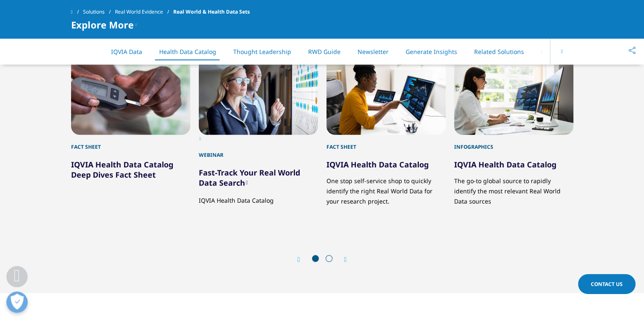  Describe the element at coordinates (386, 193) in the screenshot. I see `p: One stop self-service shop to quickly identify the right Real World Data for your research project.` at that location.